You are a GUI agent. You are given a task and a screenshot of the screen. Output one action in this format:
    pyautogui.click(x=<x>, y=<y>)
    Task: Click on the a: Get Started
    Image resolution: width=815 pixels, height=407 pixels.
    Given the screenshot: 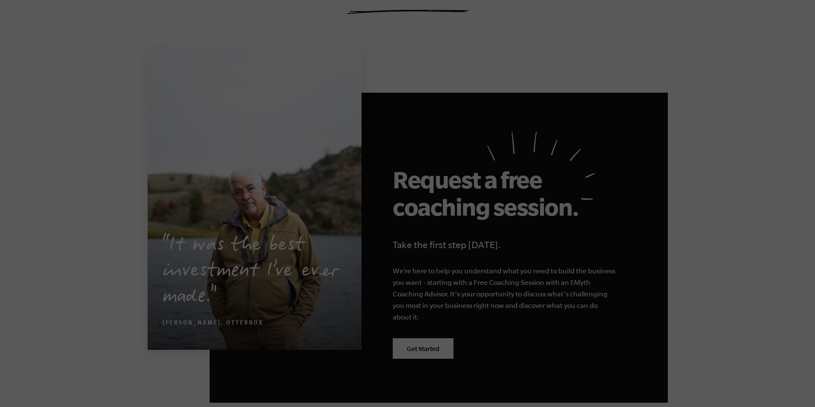 What is the action you would take?
    pyautogui.click(x=423, y=349)
    